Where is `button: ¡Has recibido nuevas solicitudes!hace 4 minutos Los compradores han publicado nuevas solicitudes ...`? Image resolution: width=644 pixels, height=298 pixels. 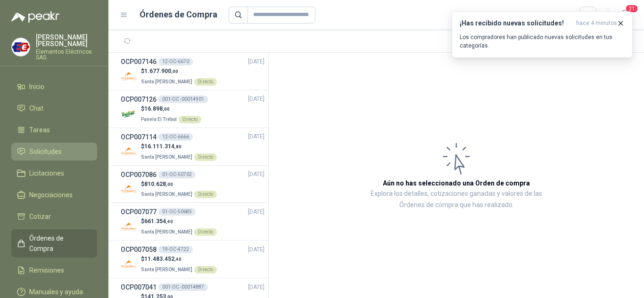 button: ¡Has recibido nuevas solicitudes!hace 4 minutos Los compradores han publicado nuevas solicitudes ... is located at coordinates (542, 34).